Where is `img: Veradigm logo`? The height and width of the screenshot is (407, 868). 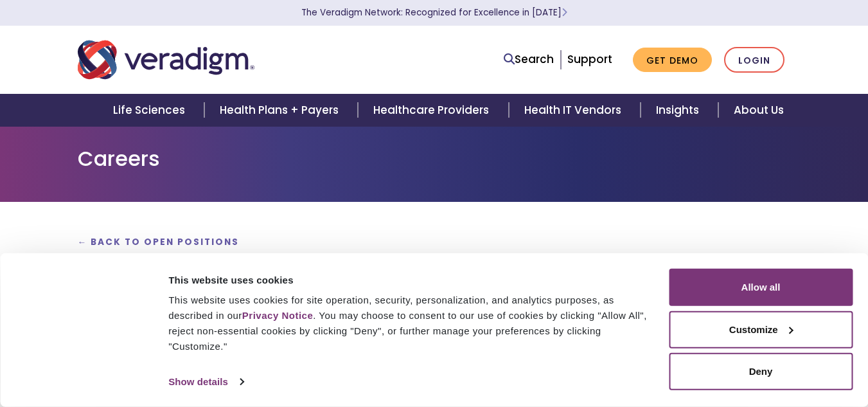
img: Veradigm logo is located at coordinates (166, 60).